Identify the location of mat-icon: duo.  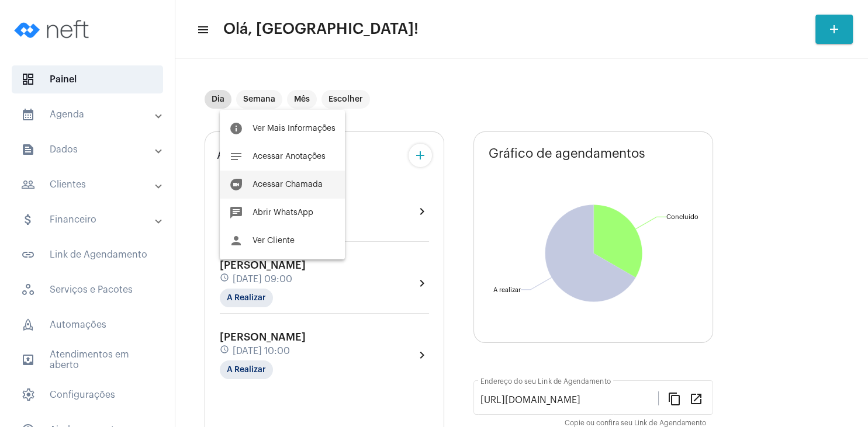
(236, 185).